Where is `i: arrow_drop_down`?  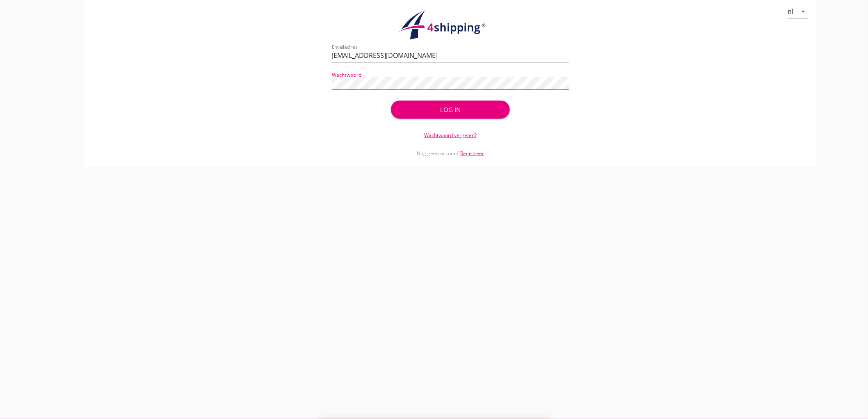 i: arrow_drop_down is located at coordinates (804, 12).